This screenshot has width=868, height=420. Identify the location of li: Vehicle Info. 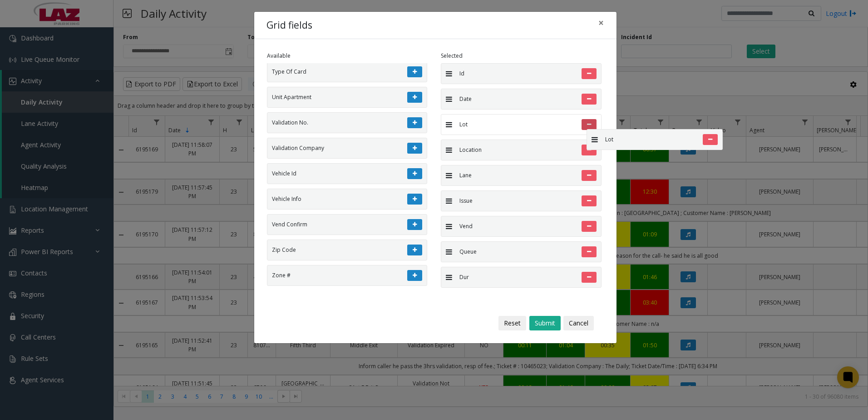
(347, 199).